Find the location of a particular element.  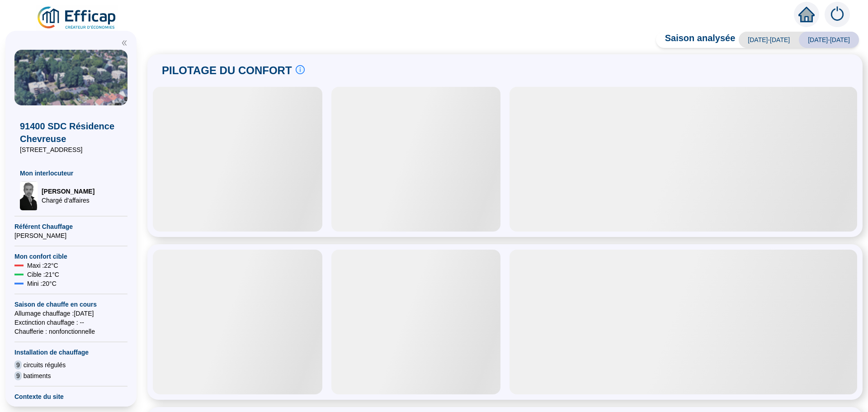

span: circuits régulés is located at coordinates (44, 365).